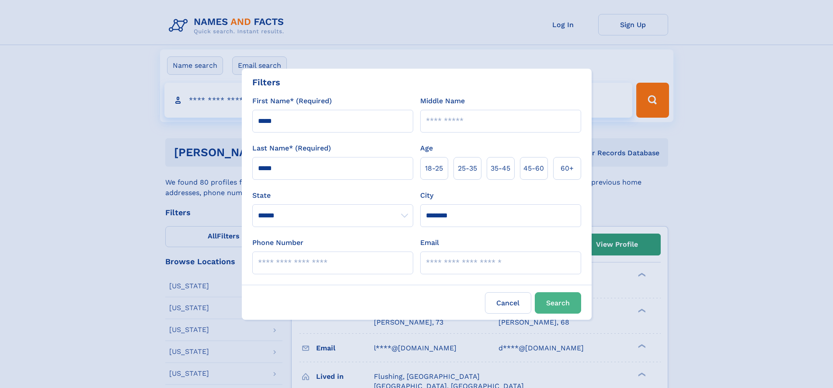  I want to click on span: 18‑25, so click(434, 168).